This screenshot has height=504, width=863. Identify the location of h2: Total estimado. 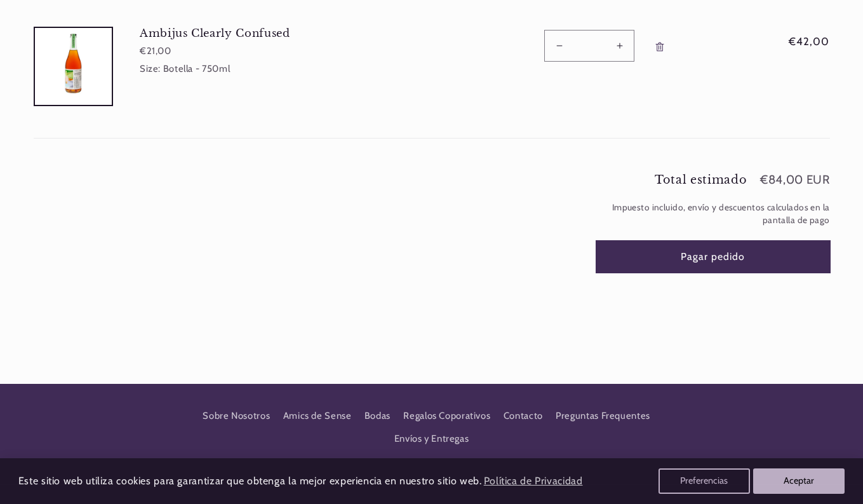
(701, 181).